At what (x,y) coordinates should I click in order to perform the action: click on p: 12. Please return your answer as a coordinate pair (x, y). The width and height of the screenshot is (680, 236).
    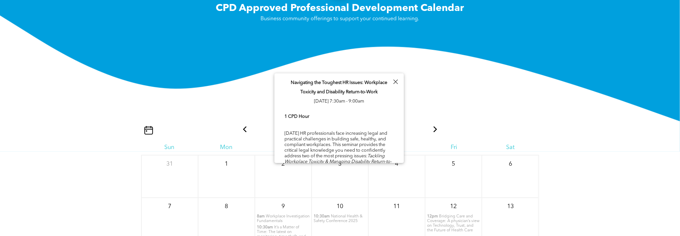
    Looking at the image, I should click on (454, 207).